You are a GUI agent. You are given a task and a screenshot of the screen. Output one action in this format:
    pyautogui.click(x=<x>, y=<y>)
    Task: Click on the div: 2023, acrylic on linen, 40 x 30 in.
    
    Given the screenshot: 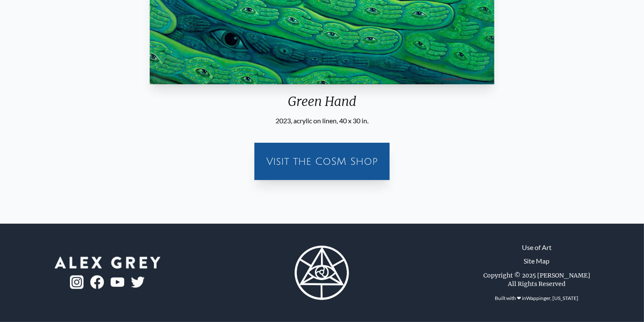 What is the action you would take?
    pyautogui.click(x=322, y=121)
    